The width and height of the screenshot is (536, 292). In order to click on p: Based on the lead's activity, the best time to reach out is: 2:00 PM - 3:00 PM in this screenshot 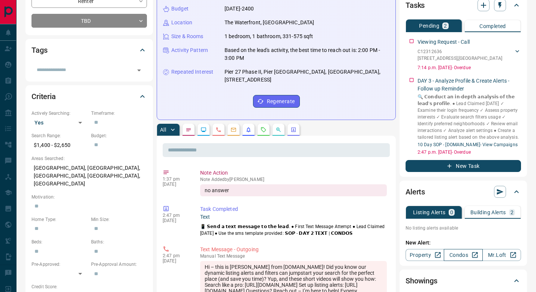, I will do `click(307, 54)`.